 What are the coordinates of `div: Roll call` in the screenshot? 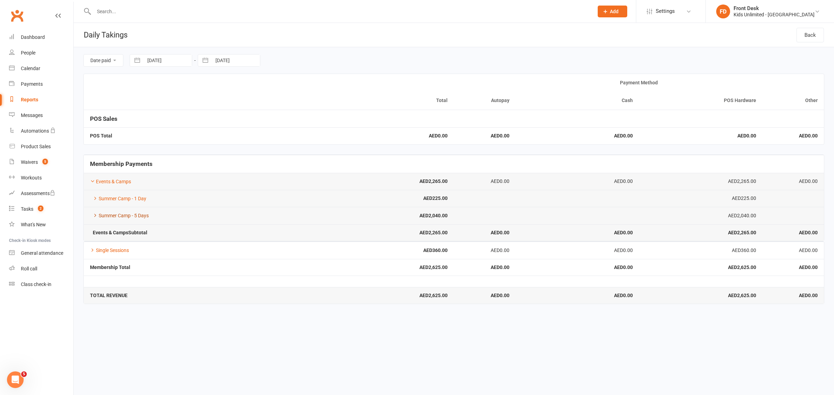 It's located at (29, 269).